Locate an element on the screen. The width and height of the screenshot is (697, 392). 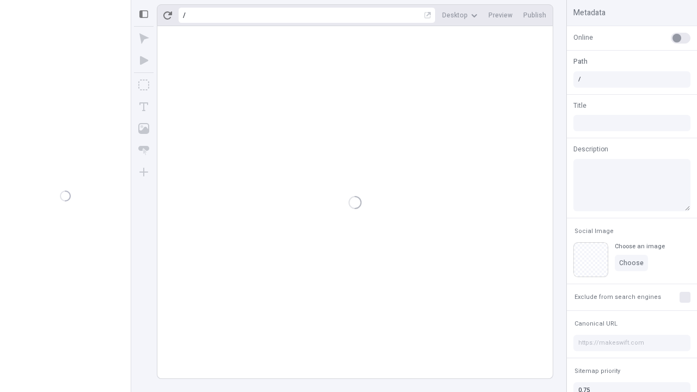
button: Preview is located at coordinates (500, 15).